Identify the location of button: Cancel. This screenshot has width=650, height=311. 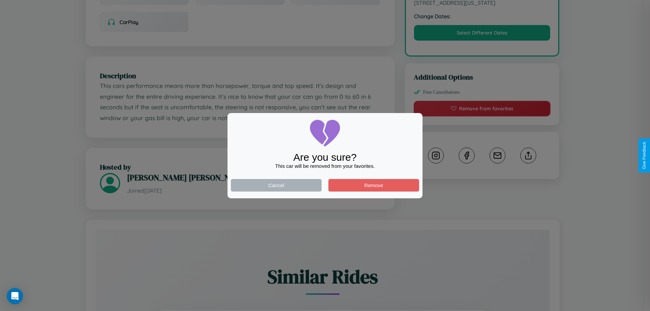
(276, 185).